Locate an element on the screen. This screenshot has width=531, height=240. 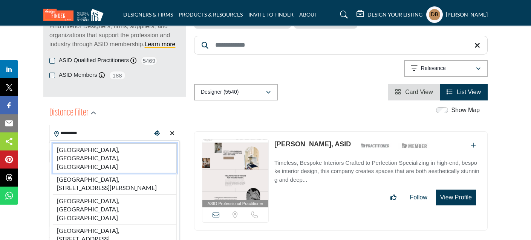
input: Selected ASID Members checkbox is located at coordinates (52, 75).